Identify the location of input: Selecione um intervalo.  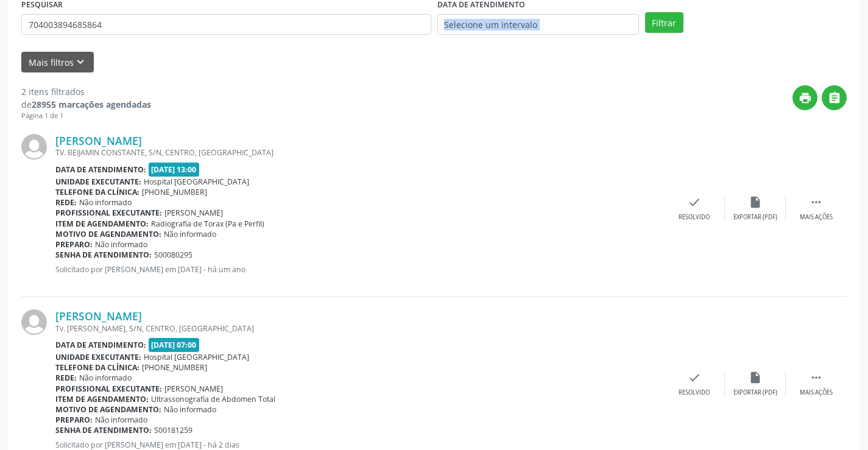
(538, 24).